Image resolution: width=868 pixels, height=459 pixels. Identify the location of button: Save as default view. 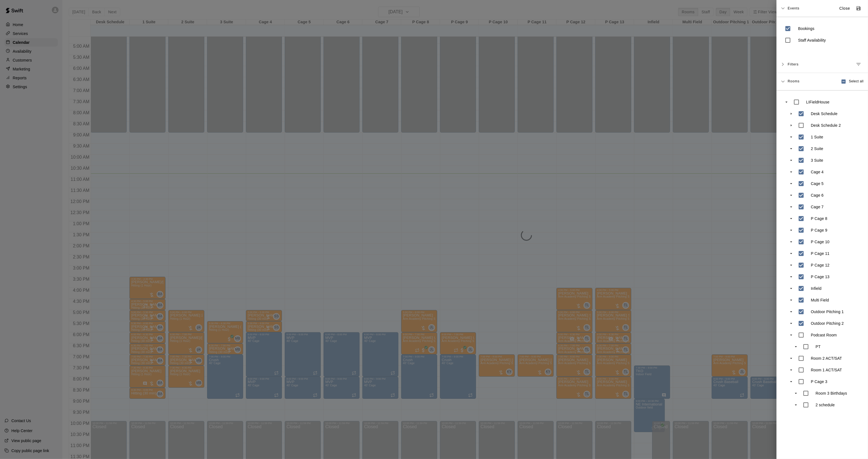
(858, 8).